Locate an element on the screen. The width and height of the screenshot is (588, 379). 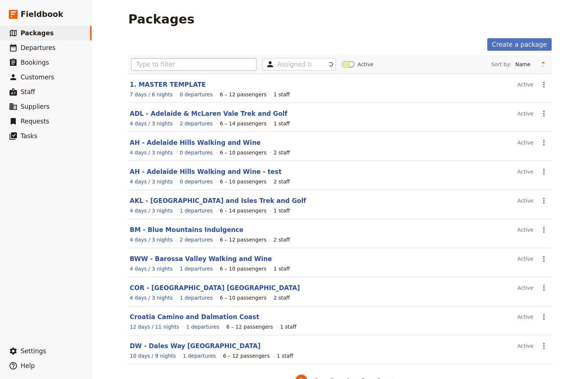
span: Active is located at coordinates (365, 64).